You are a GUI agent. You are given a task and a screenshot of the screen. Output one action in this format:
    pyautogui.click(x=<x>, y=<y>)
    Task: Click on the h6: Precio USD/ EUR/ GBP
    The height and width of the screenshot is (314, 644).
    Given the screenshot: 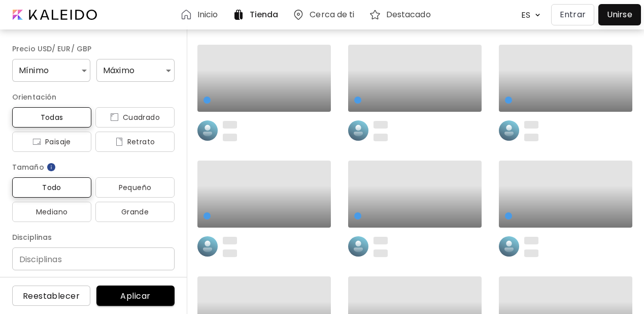 What is the action you would take?
    pyautogui.click(x=93, y=49)
    